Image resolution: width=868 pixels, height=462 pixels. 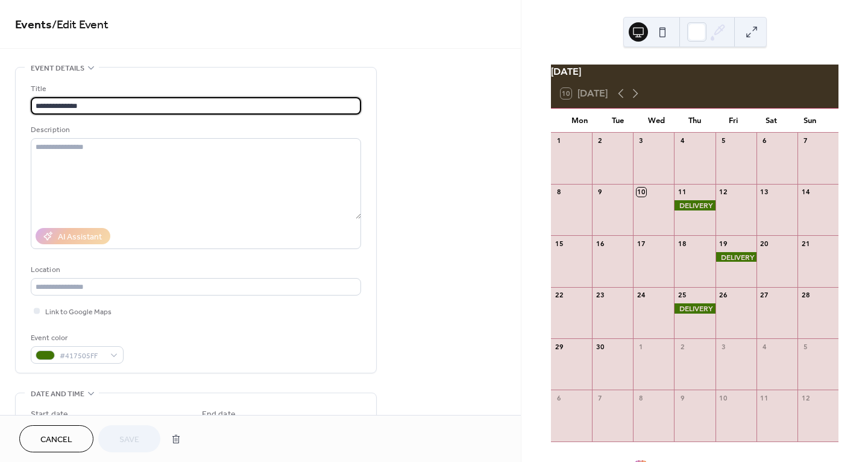 What do you see at coordinates (580, 121) in the screenshot?
I see `div: Mon` at bounding box center [580, 121].